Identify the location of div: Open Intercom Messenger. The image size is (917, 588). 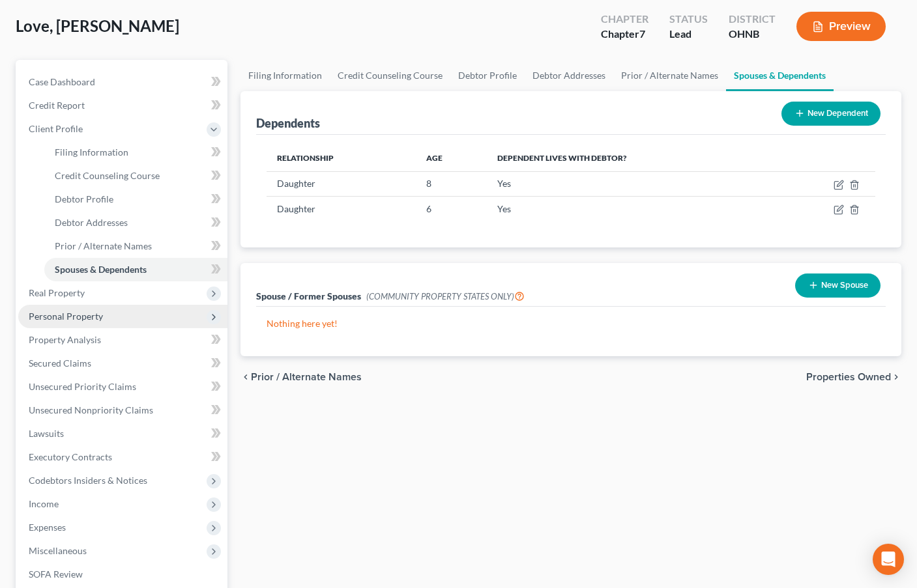
(889, 560).